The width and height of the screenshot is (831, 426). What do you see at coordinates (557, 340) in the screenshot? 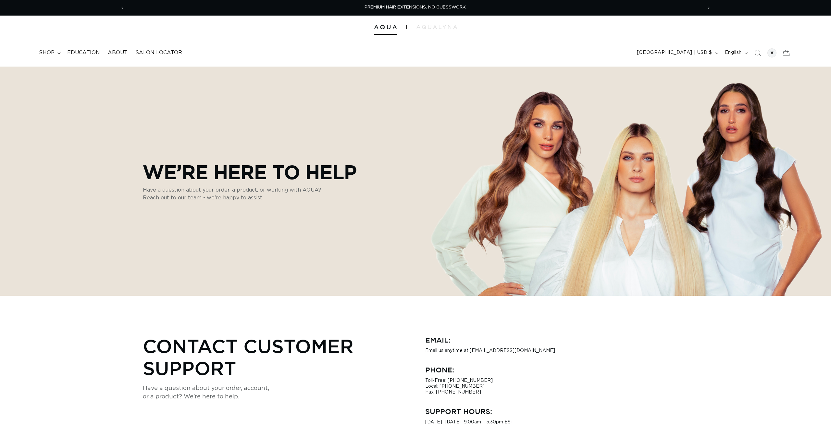
I see `h3: Email:` at bounding box center [557, 340].